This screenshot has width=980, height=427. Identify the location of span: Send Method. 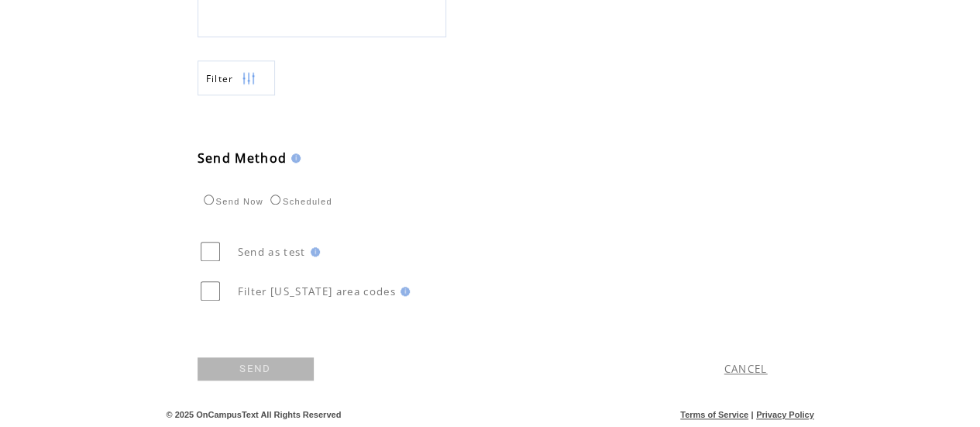
(242, 158).